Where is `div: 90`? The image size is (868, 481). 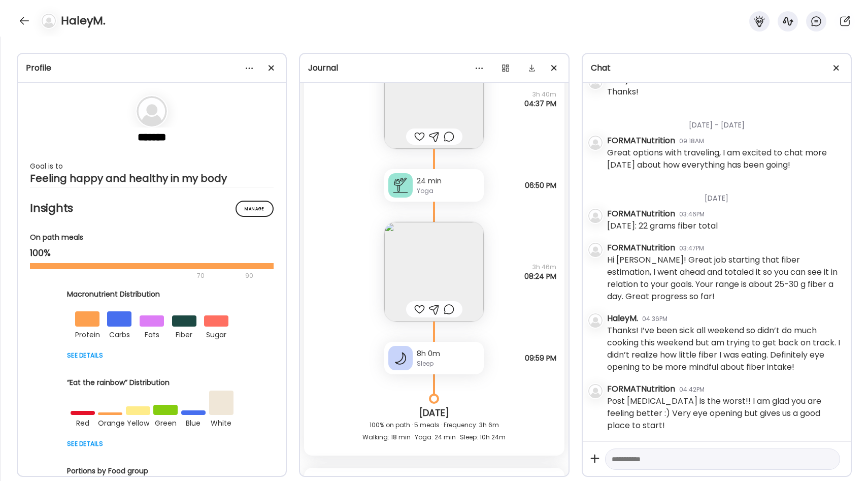 div: 90 is located at coordinates (249, 275).